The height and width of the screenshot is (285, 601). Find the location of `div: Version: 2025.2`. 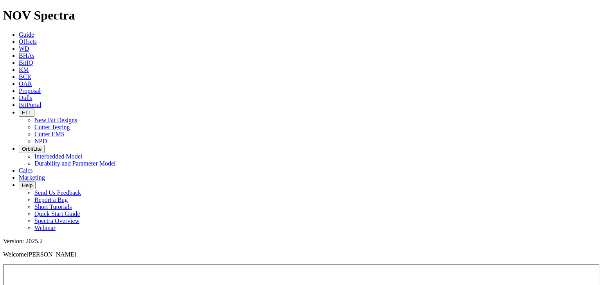

div: Version: 2025.2 is located at coordinates (300, 242).